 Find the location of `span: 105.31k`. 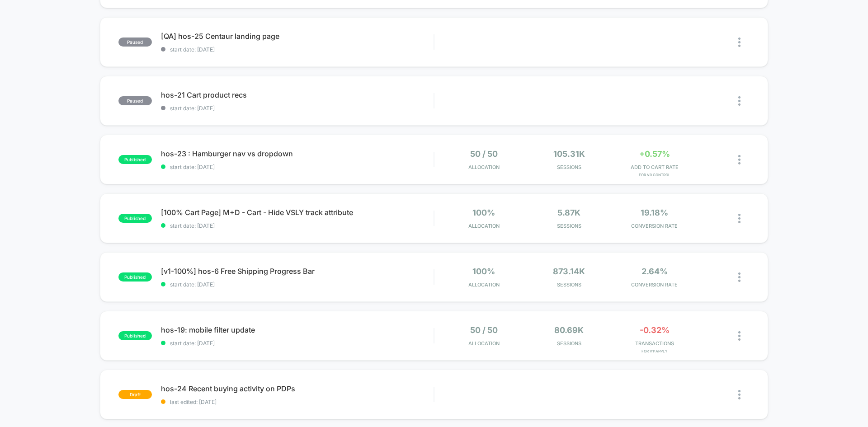

span: 105.31k is located at coordinates (569, 153).